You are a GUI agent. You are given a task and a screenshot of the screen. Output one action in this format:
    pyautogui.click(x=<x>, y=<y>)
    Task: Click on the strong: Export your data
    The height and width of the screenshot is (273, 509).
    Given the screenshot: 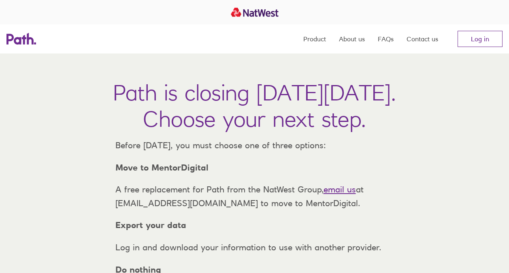 What is the action you would take?
    pyautogui.click(x=150, y=225)
    